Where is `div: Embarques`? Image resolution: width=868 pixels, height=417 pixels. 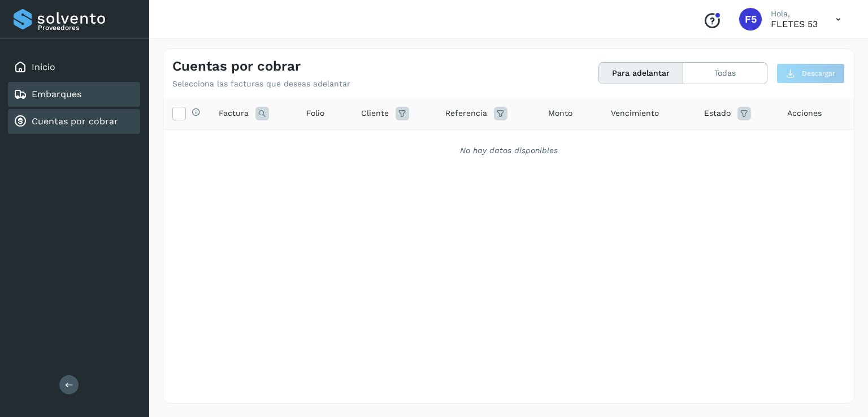 div: Embarques is located at coordinates (74, 94).